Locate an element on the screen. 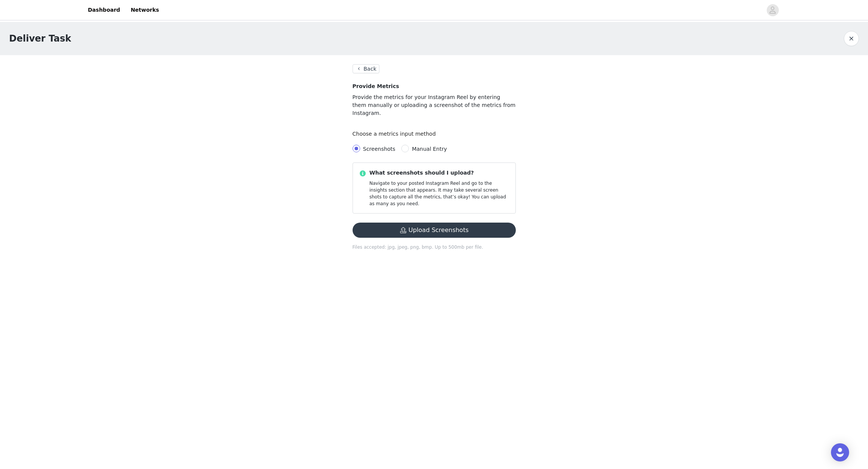  p: Files accepted: jpg, jpeg, png, bmp. Up to 500mb per file. is located at coordinates (434, 247).